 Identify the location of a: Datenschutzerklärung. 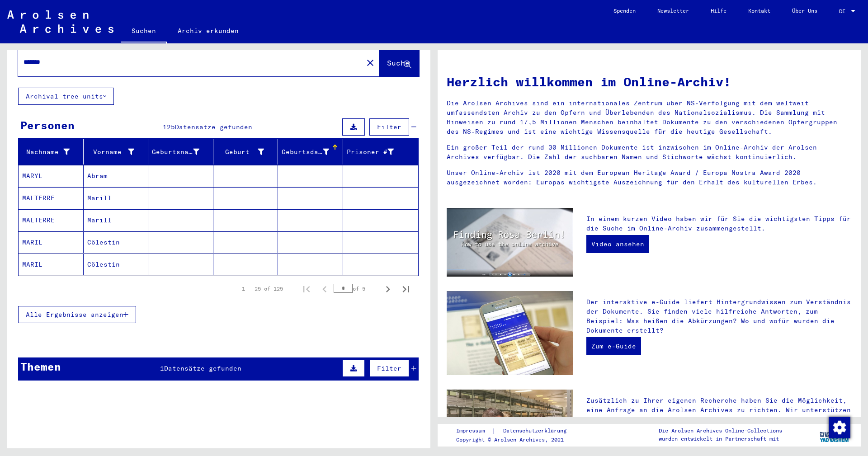
(536, 431).